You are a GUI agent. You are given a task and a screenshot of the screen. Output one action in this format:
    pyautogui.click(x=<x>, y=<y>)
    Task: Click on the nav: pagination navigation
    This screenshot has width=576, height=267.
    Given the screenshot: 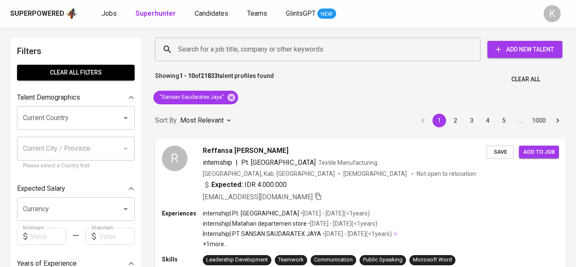 What is the action you would take?
    pyautogui.click(x=490, y=121)
    